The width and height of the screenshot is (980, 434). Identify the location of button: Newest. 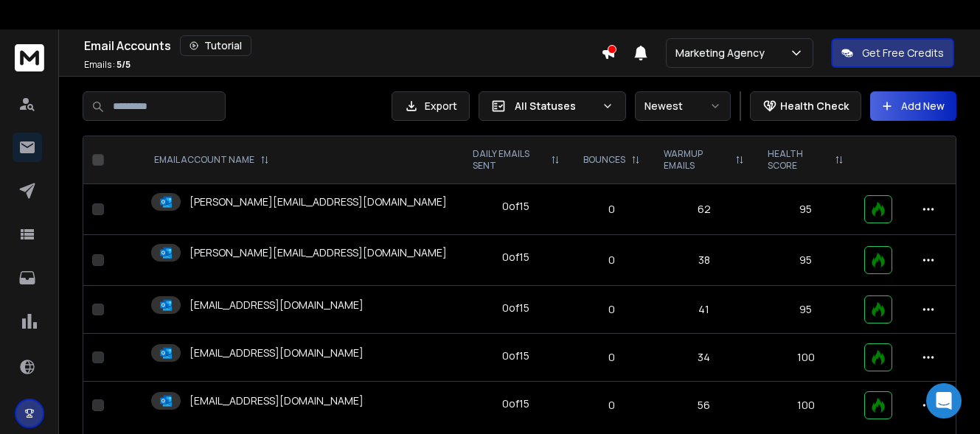
(683, 106).